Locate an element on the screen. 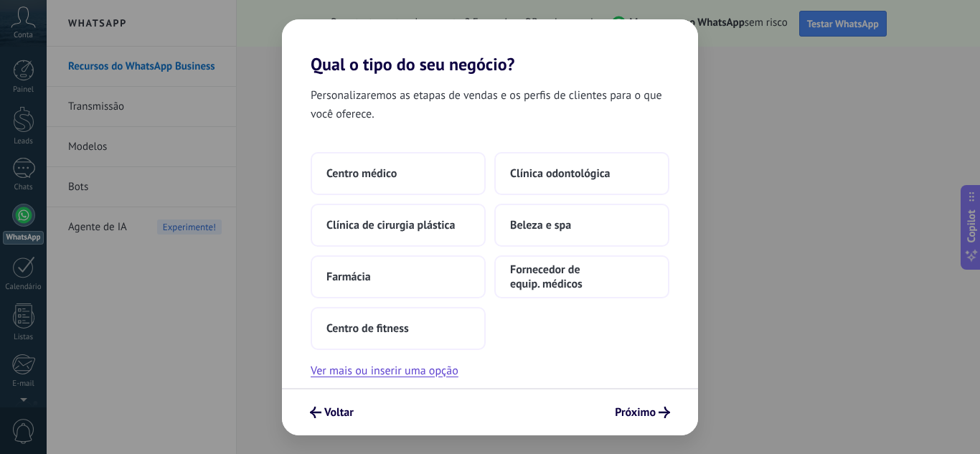  button: Centro de fitness is located at coordinates (398, 328).